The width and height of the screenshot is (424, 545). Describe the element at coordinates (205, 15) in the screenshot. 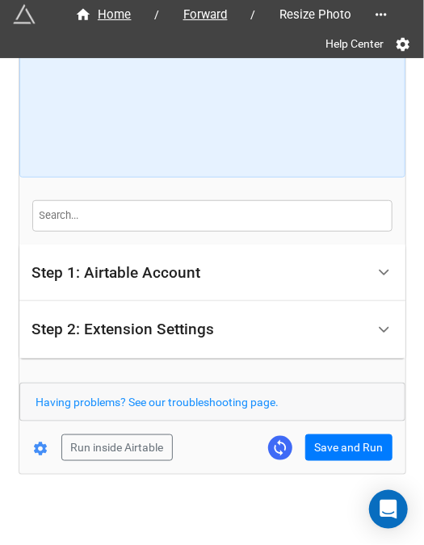

I see `span: Forward` at that location.